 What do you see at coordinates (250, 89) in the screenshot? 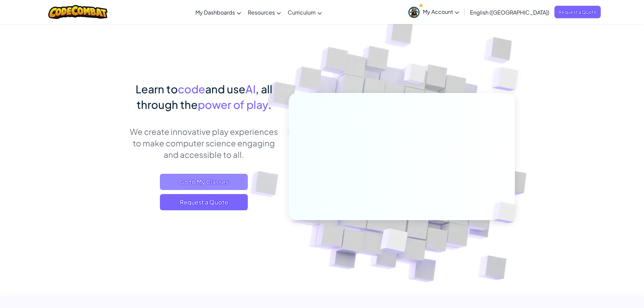
I see `span: AI` at bounding box center [250, 89].